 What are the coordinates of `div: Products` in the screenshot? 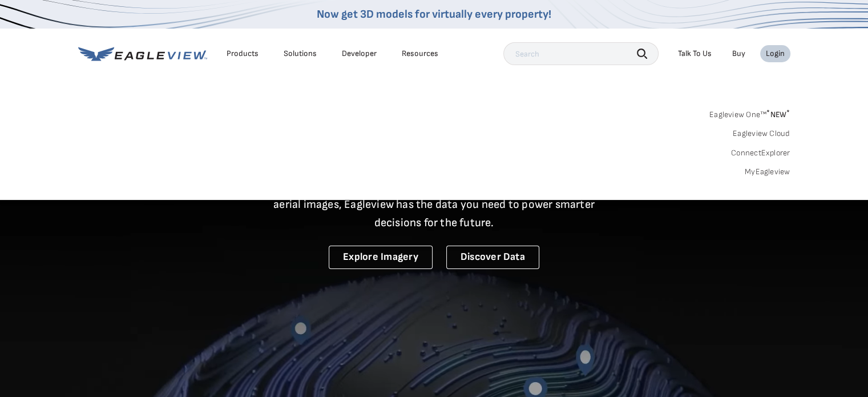 It's located at (243, 53).